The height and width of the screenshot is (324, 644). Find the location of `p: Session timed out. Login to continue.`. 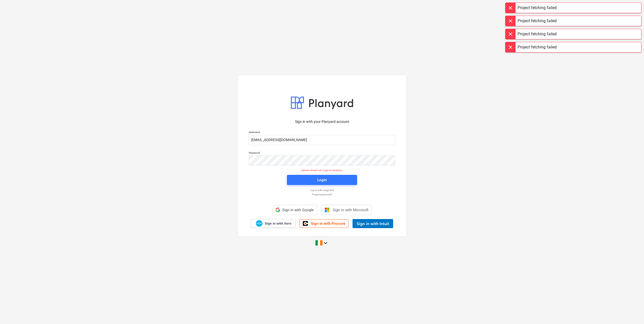

p: Session timed out. Login to continue. is located at coordinates (322, 170).